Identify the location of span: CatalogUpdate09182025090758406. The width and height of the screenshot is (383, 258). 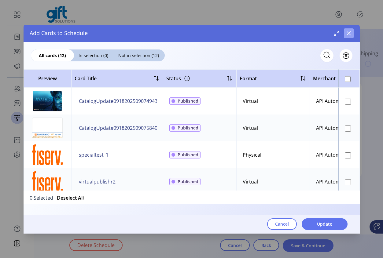
(119, 128).